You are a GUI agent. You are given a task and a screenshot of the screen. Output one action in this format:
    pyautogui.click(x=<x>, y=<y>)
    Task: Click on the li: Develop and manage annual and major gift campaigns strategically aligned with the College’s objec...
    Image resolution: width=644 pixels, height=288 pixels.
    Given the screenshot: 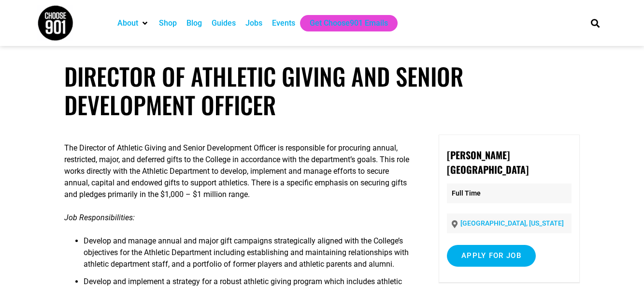 What is the action you would take?
    pyautogui.click(x=248, y=256)
    